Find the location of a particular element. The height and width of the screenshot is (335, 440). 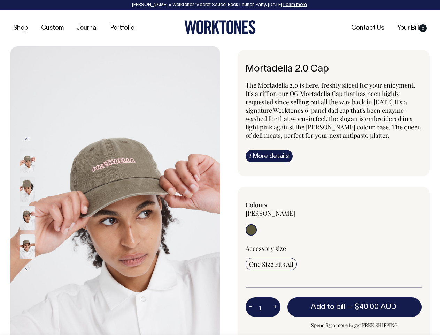

input: One Size Fits All is located at coordinates (271, 264).